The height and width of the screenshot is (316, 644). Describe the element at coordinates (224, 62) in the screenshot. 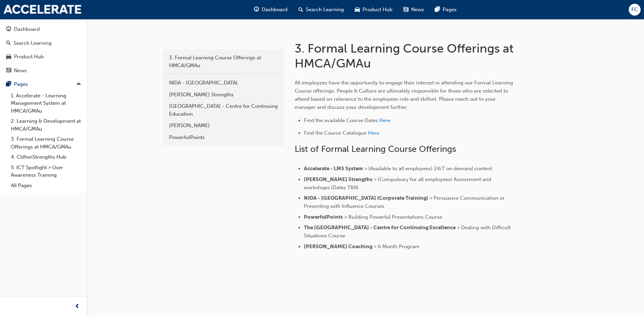

I see `div: 3. Formal Learning Course Offerings at HMCA/GMAu` at that location.